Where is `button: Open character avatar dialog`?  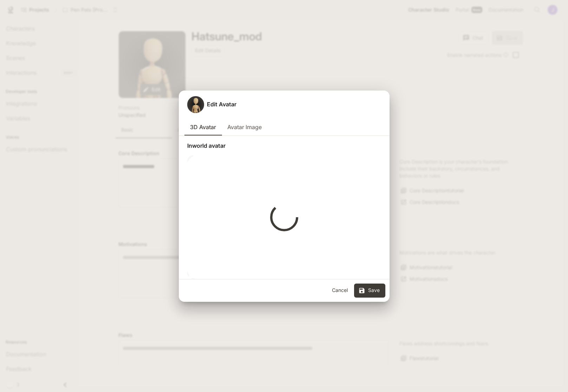 button: Open character avatar dialog is located at coordinates (196, 104).